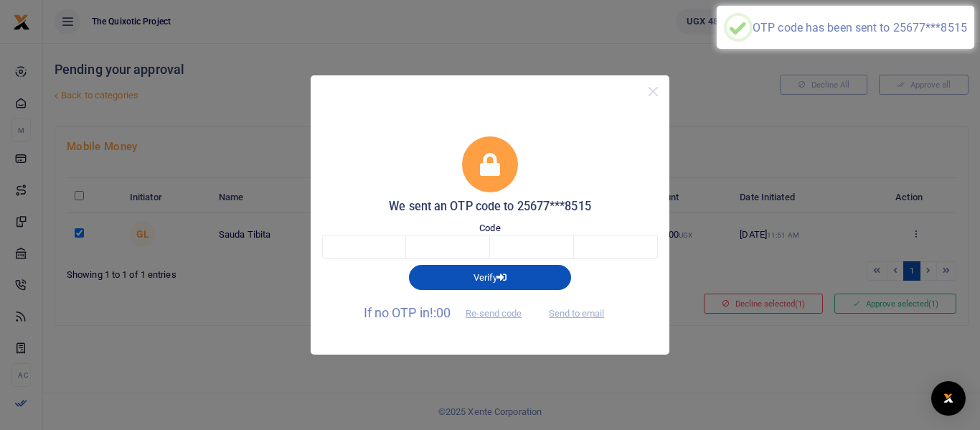 Image resolution: width=980 pixels, height=430 pixels. I want to click on label: Code, so click(489, 228).